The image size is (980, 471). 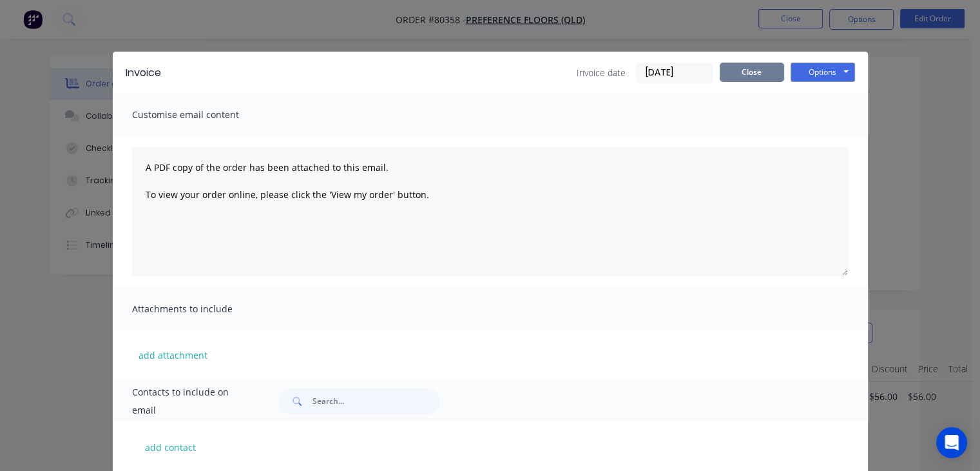 I want to click on textarea: A PDF copy of the order has been attached to this email. To view your order online, please click ..., so click(x=490, y=211).